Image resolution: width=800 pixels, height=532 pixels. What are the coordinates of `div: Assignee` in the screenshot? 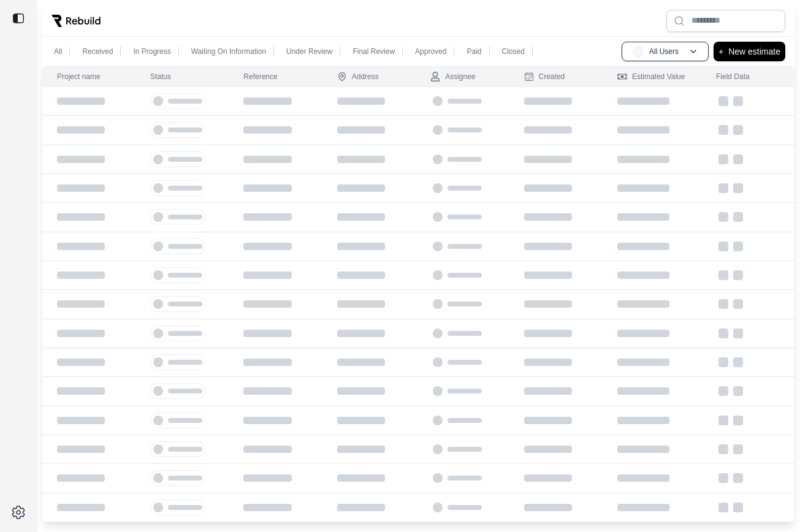 It's located at (452, 76).